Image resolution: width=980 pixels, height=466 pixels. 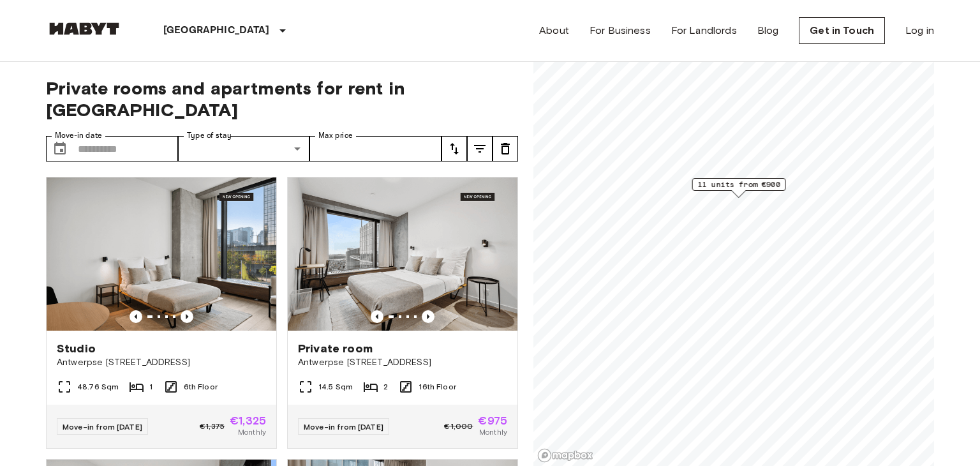 What do you see at coordinates (161, 254) in the screenshot?
I see `img: Marketing picture of unit BE-23-003-013-001` at bounding box center [161, 254].